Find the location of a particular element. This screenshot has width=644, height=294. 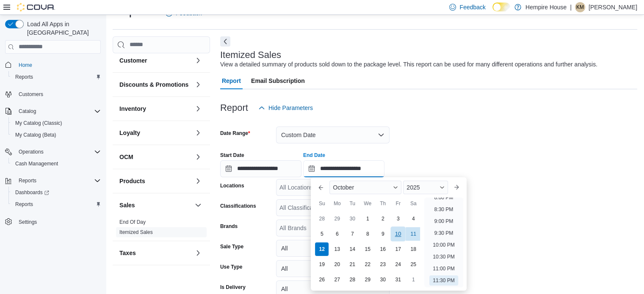

label: Start Date is located at coordinates (232, 155).